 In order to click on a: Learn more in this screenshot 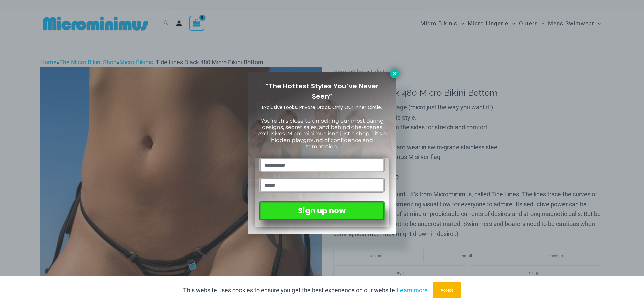, I will do `click(412, 290)`.